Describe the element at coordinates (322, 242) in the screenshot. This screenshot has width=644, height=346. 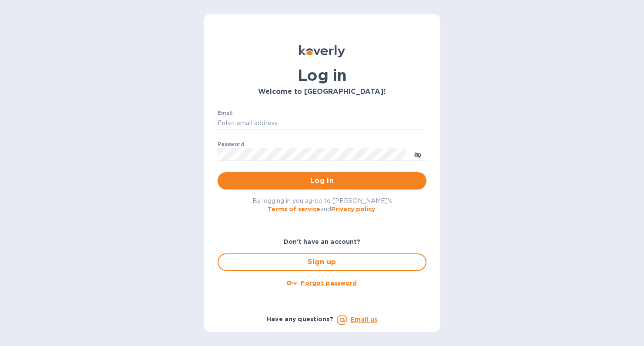
I see `b: Don't have an account?` at that location.